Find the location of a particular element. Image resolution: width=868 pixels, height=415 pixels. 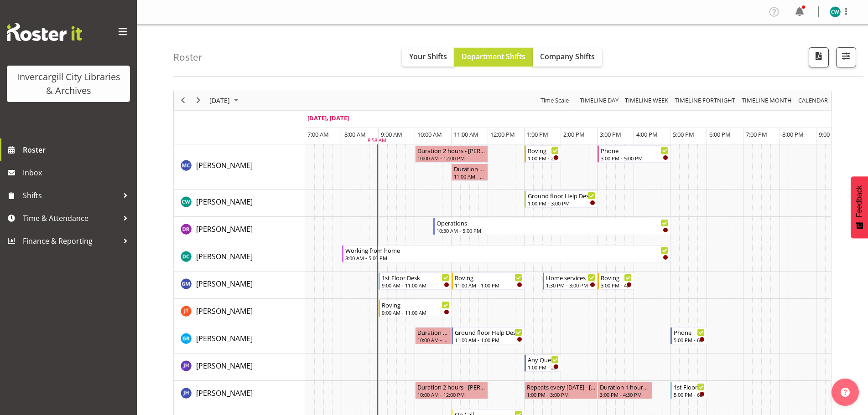

span: 12:00 PM is located at coordinates (503, 134).